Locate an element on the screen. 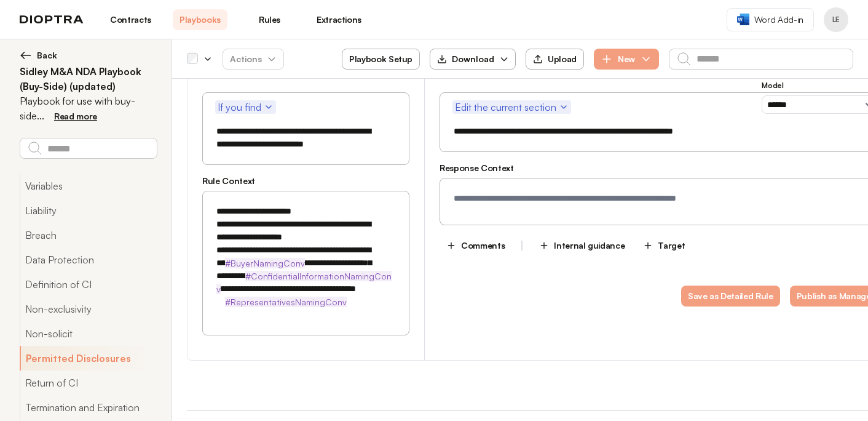 The width and height of the screenshot is (868, 421). h3: Rule Context is located at coordinates (306, 181).